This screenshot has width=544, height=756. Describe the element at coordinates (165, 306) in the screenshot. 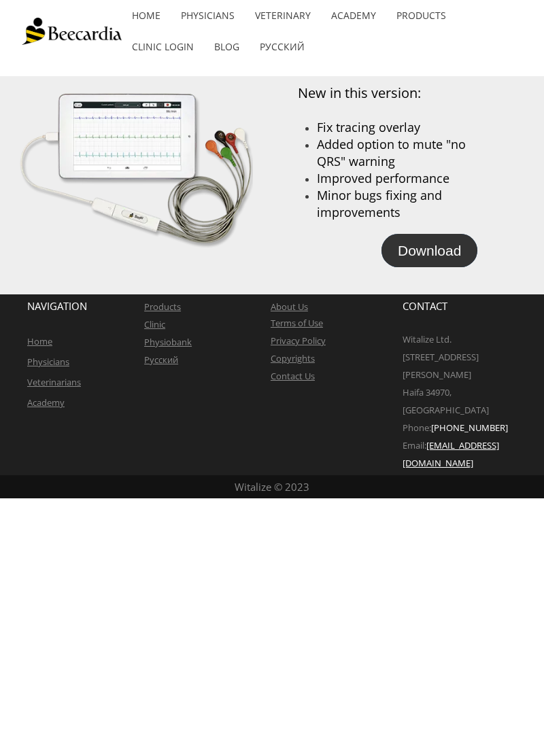

I see `a: roducts` at that location.